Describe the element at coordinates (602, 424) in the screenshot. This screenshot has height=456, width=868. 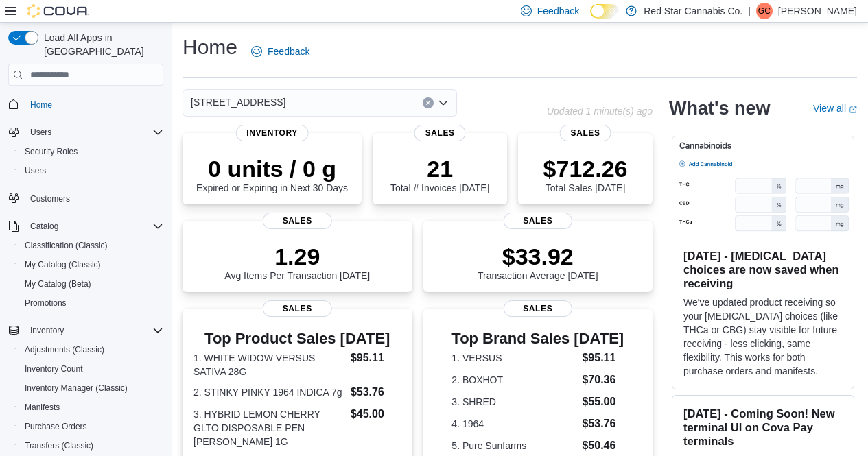
I see `dd: $53.76` at that location.